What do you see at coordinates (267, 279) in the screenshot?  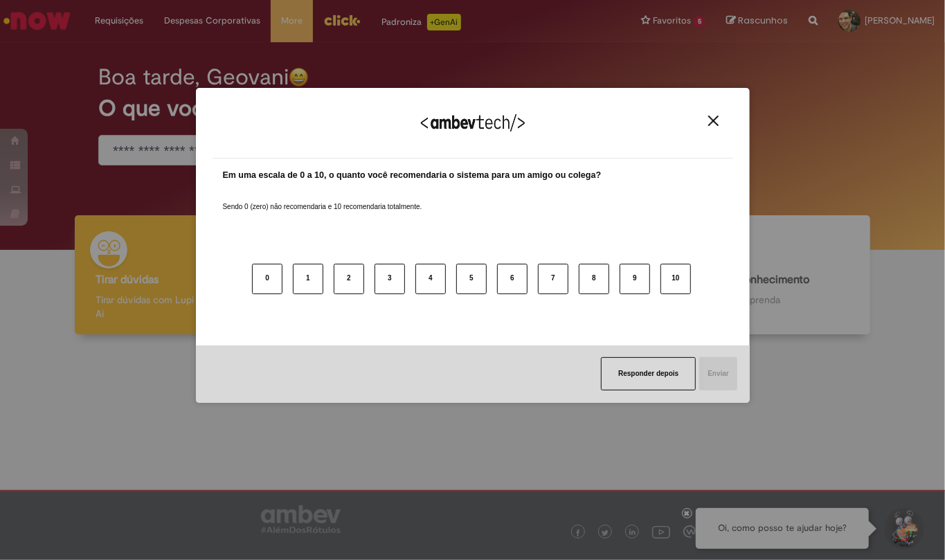 I see `button: 0` at bounding box center [267, 279].